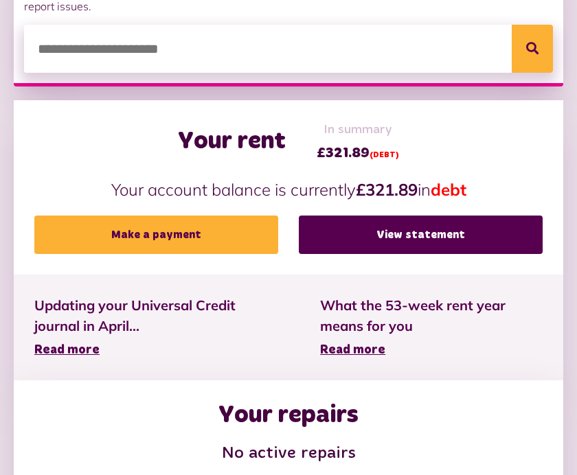 This screenshot has width=577, height=475. What do you see at coordinates (288, 454) in the screenshot?
I see `h3: No active repairs` at bounding box center [288, 454].